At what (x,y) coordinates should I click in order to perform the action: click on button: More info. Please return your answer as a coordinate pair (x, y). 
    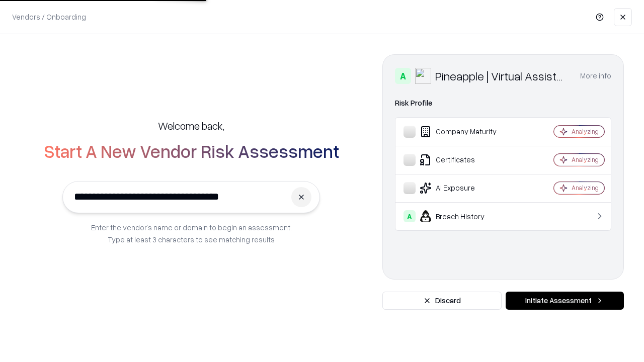
    Looking at the image, I should click on (595, 76).